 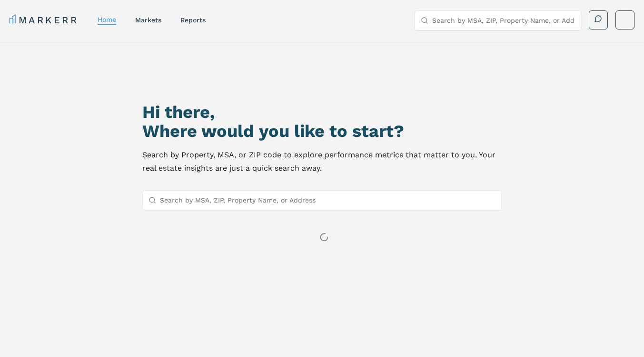 I want to click on h1: Hi there,, so click(x=322, y=112).